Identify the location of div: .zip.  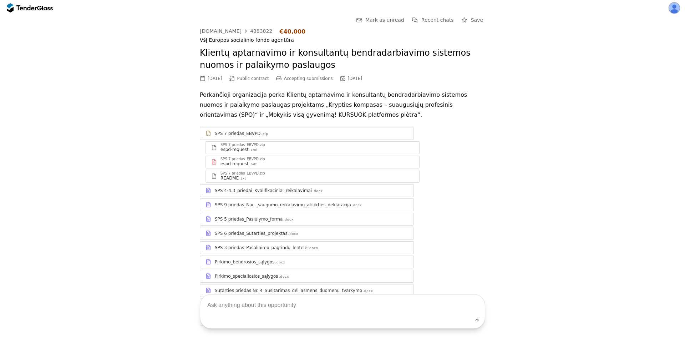
(264, 134).